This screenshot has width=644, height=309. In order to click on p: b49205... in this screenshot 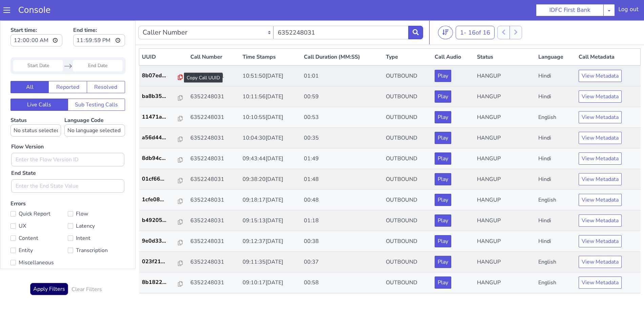, I will do `click(160, 200)`.